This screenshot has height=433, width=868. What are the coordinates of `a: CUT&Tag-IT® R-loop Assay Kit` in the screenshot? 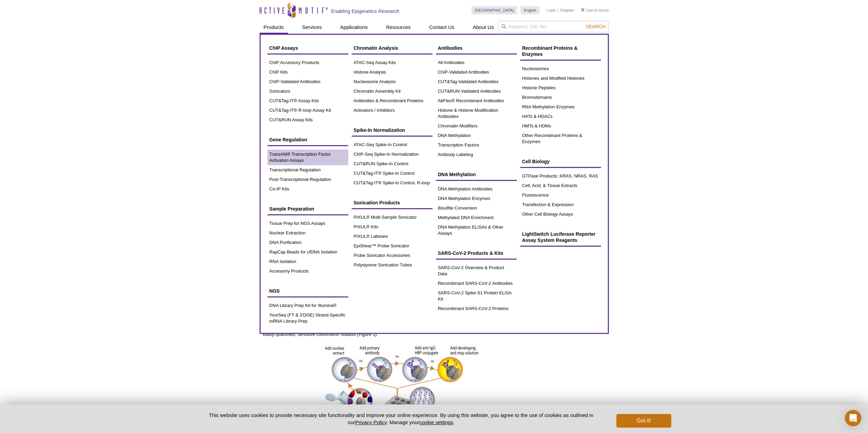 It's located at (307, 111).